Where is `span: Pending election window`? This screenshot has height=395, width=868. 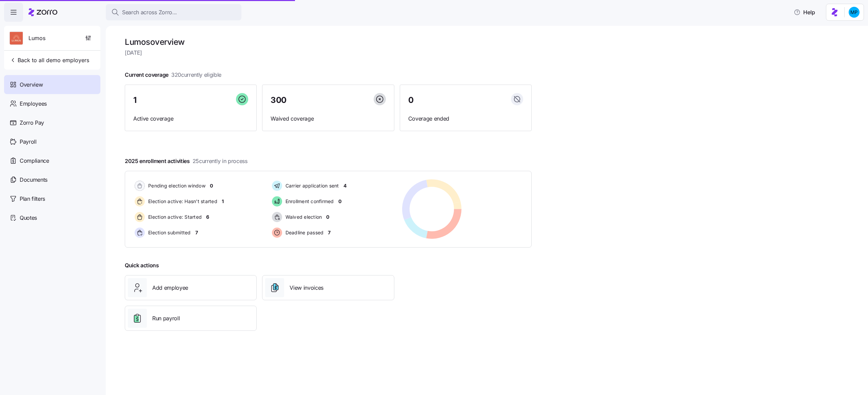
span: Pending election window is located at coordinates (176, 186).